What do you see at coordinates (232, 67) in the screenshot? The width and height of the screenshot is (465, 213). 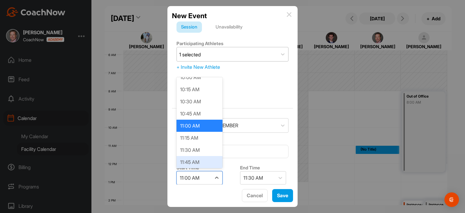 I see `div: + Invite New Athlete` at bounding box center [232, 67].